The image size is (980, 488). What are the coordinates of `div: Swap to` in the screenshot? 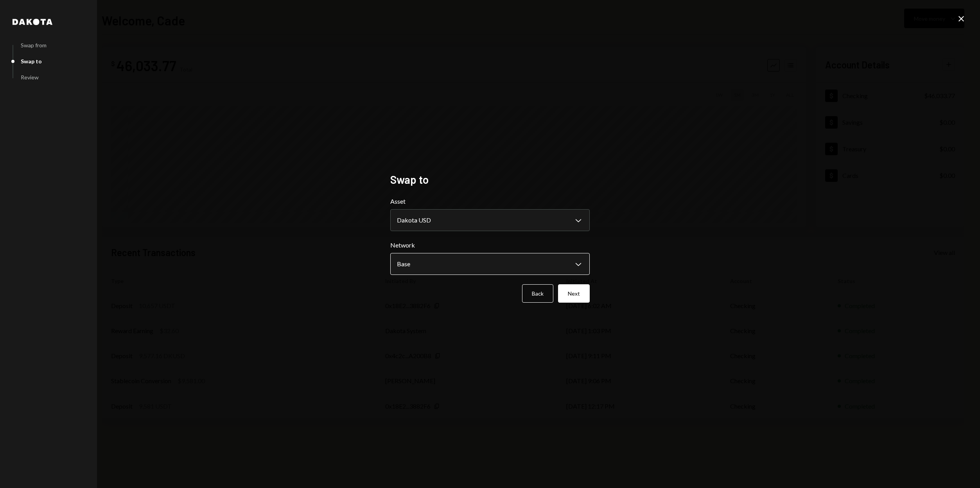 It's located at (31, 61).